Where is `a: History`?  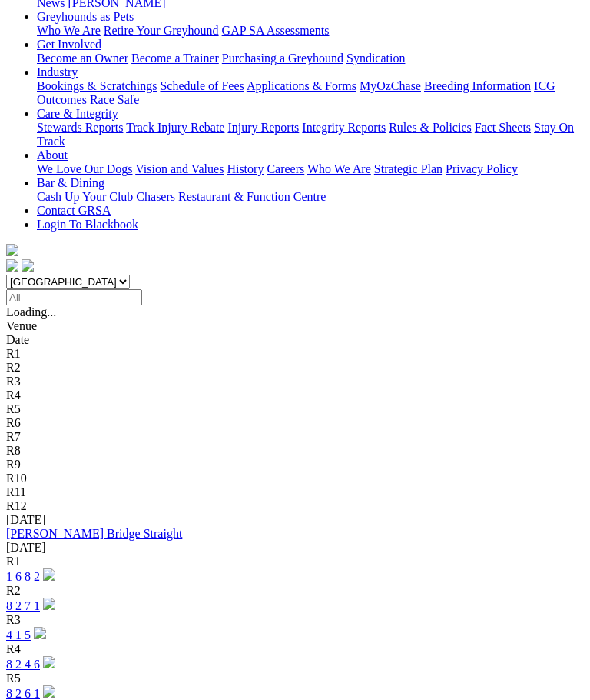
a: History is located at coordinates (245, 168).